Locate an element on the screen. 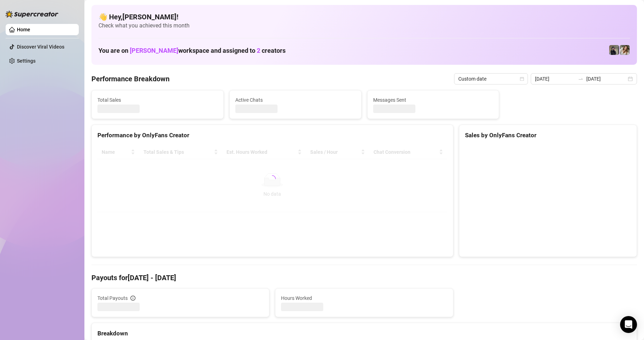  div: Performance by OnlyFans Creator is located at coordinates (272, 135).